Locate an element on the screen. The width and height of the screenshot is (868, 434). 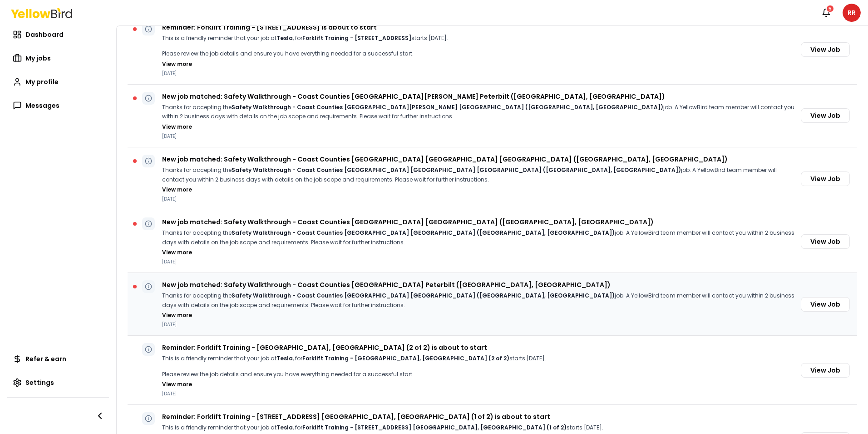
a: My profile is located at coordinates (58, 82).